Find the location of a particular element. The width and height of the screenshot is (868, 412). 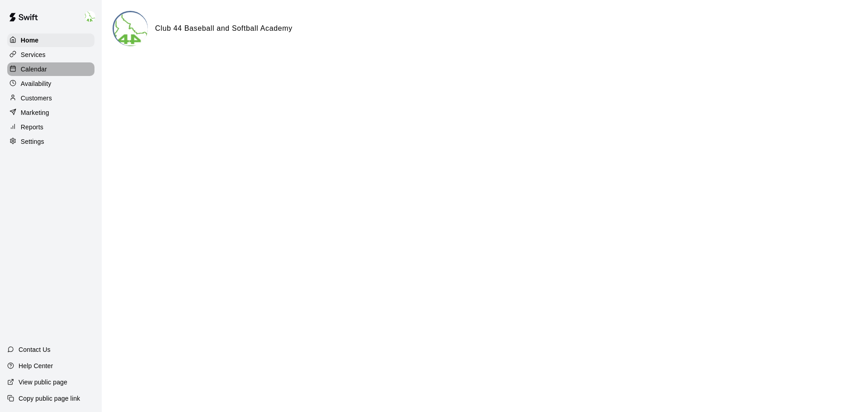

div: Services is located at coordinates (51, 55).